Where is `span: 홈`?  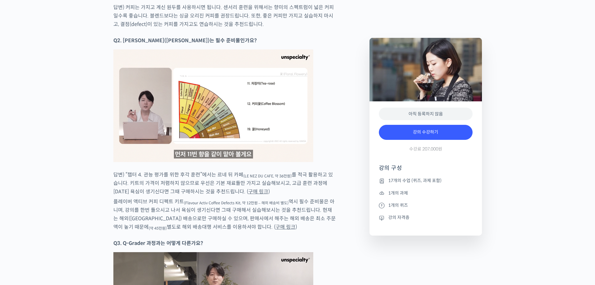
span: 홈 is located at coordinates (22, 210).